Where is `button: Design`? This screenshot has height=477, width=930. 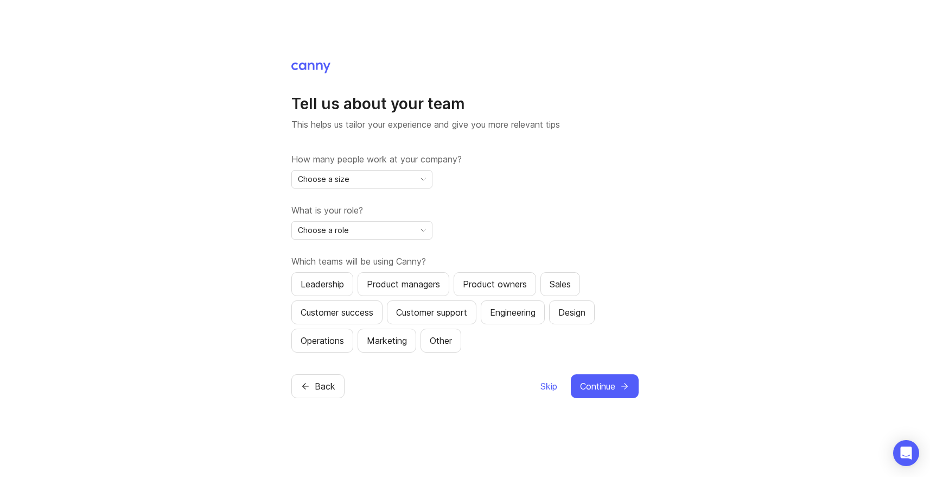 button: Design is located at coordinates (572, 312).